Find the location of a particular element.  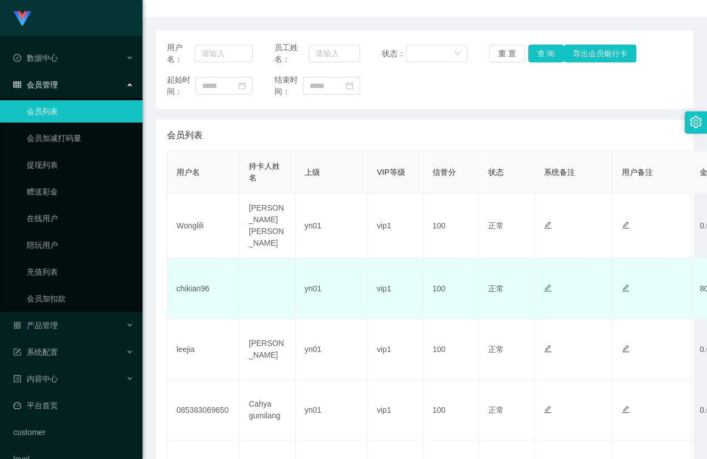

span: 状态： is located at coordinates (394, 53).